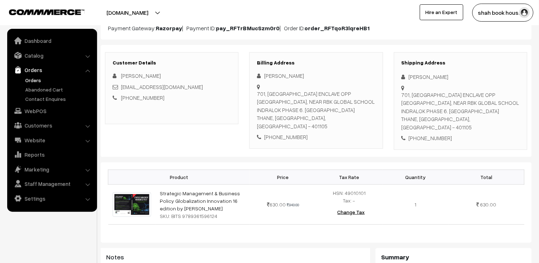  Describe the element at coordinates (454, 257) in the screenshot. I see `h3: Summary` at that location.